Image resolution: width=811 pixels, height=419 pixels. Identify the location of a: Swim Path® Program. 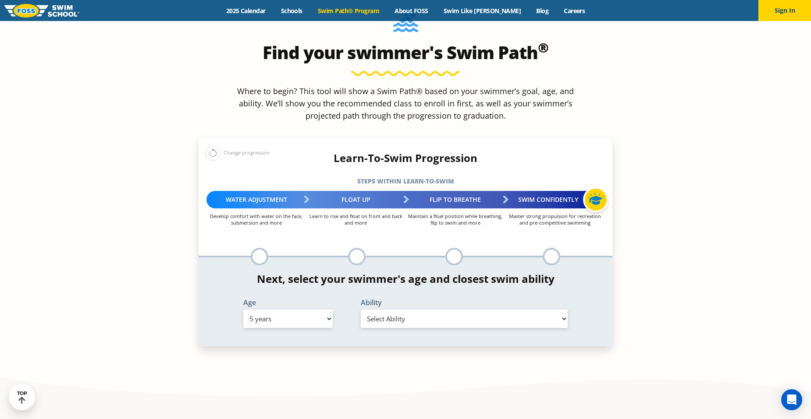
(348, 11).